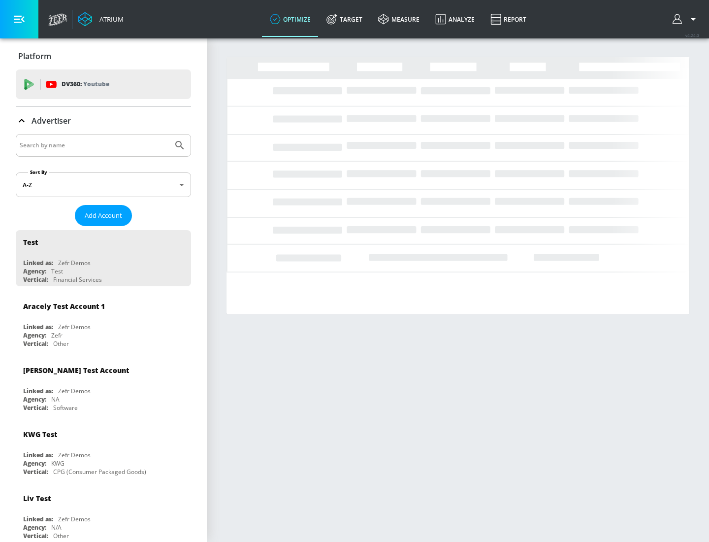 The height and width of the screenshot is (542, 709). What do you see at coordinates (34, 56) in the screenshot?
I see `p: Platform` at bounding box center [34, 56].